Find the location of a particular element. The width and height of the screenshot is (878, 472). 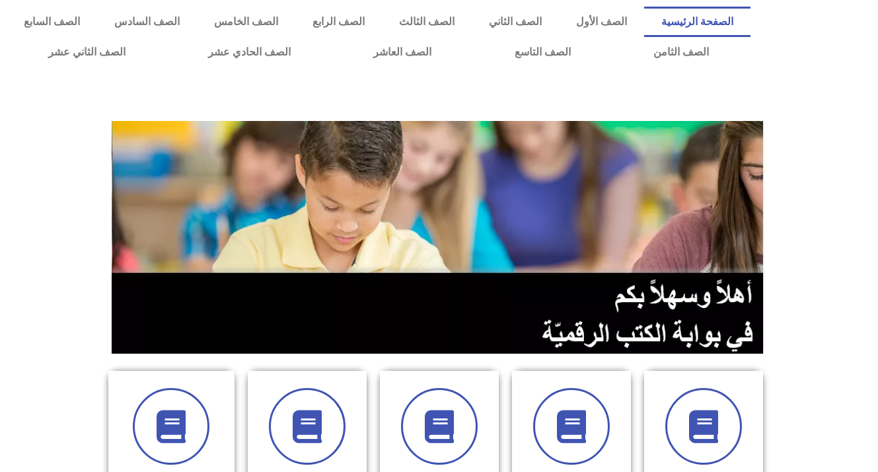

a: الصف الثاني عشر is located at coordinates (87, 52).